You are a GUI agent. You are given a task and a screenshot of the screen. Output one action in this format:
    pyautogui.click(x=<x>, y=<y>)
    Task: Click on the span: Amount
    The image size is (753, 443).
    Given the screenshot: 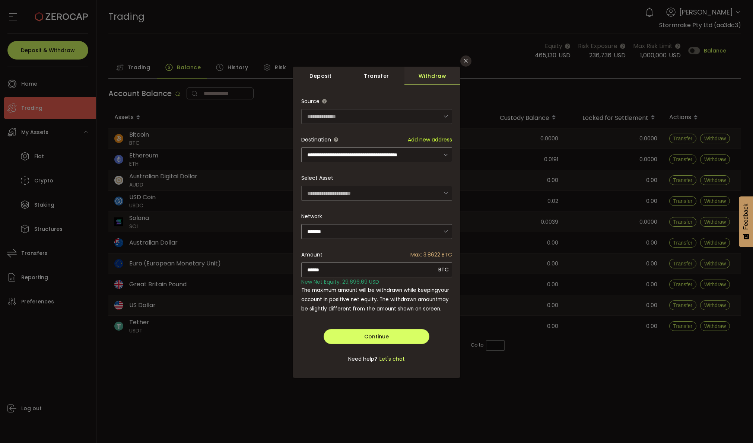 What is the action you would take?
    pyautogui.click(x=312, y=255)
    